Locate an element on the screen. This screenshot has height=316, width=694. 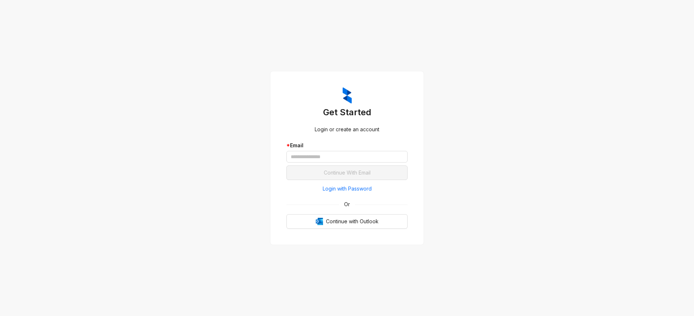
button: Login with Password is located at coordinates (347, 188).